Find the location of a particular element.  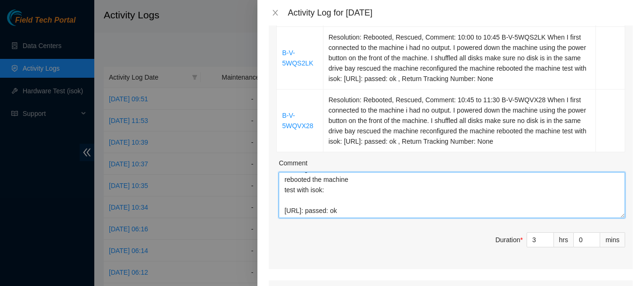

span: close is located at coordinates (275, 13).